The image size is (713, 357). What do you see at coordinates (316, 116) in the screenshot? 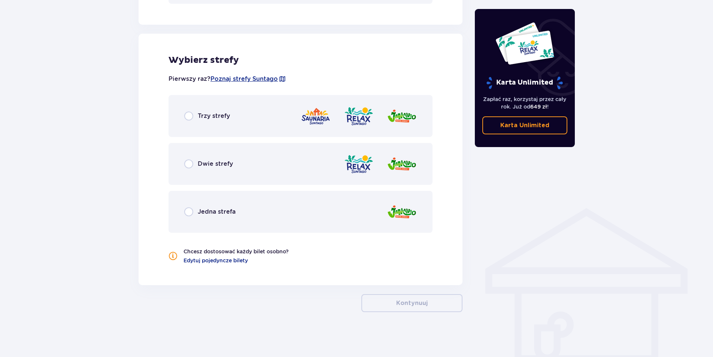
I see `img: Saunaria` at bounding box center [316, 116].